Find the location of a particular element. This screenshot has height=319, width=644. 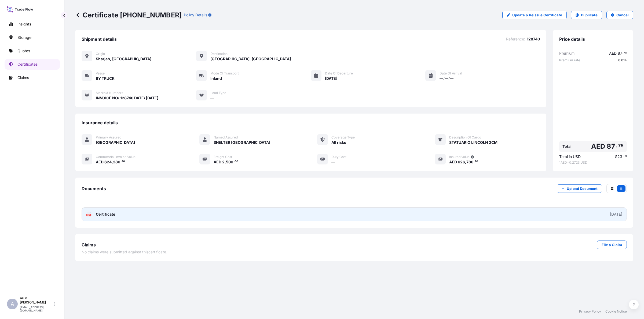

button: Upload Document is located at coordinates (579, 189).